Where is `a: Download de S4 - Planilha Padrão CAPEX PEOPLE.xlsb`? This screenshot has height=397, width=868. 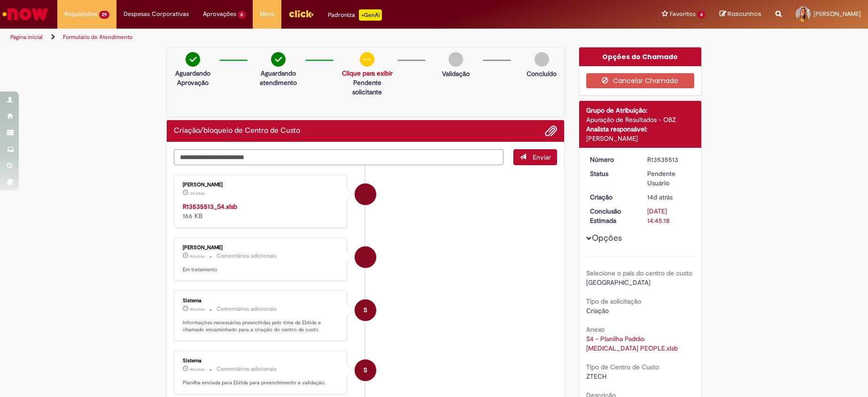
a: Download de S4 - Planilha Padrão CAPEX PEOPLE.xlsb is located at coordinates (632, 343).